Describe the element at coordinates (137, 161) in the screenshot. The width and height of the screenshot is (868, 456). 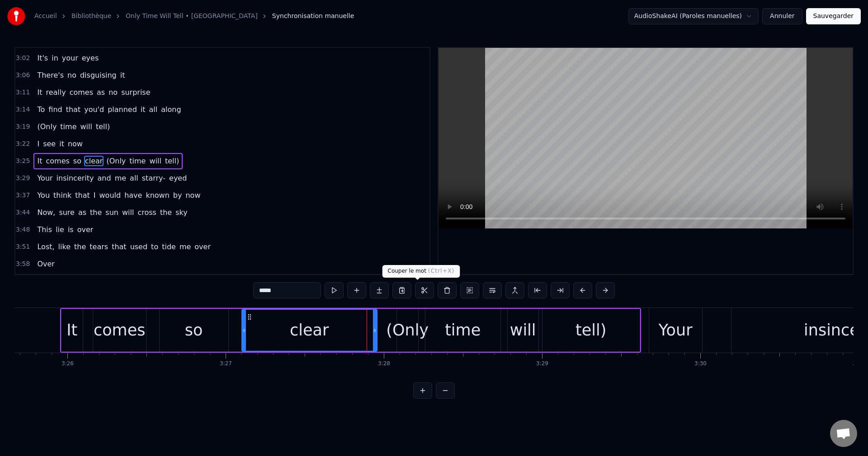
I see `span: time` at that location.